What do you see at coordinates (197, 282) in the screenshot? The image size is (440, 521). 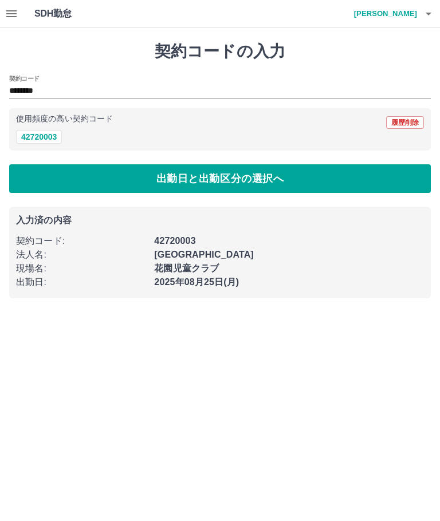 I see `b: 2025年08月25日(月)` at bounding box center [197, 282].